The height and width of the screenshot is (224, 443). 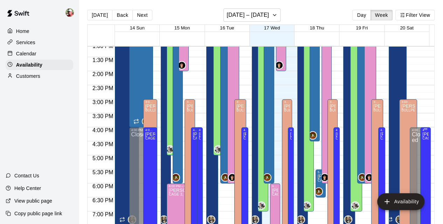 What do you see at coordinates (227, 28) in the screenshot?
I see `span: 16 Tue` at bounding box center [227, 28].